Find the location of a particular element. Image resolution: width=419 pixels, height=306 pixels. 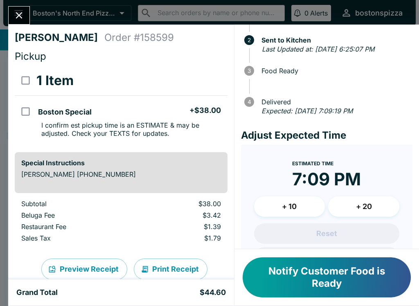

span: Estimated Time is located at coordinates (313, 163).